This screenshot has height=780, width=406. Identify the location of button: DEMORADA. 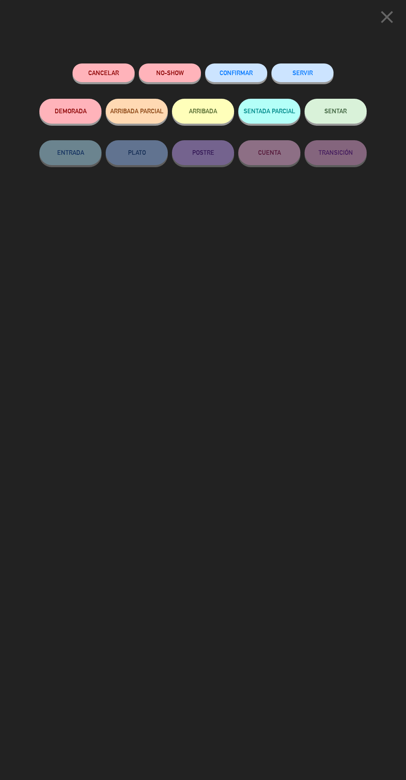
(70, 111).